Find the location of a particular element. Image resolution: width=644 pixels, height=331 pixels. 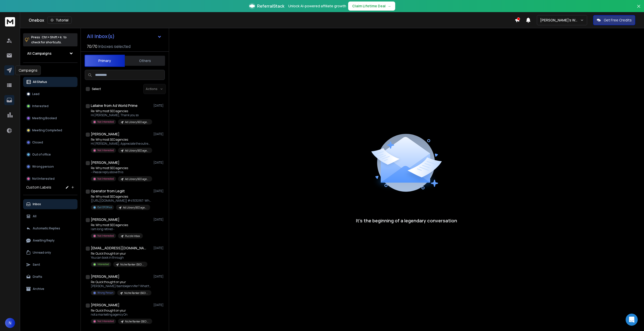

button: Drafts is located at coordinates (50, 277).